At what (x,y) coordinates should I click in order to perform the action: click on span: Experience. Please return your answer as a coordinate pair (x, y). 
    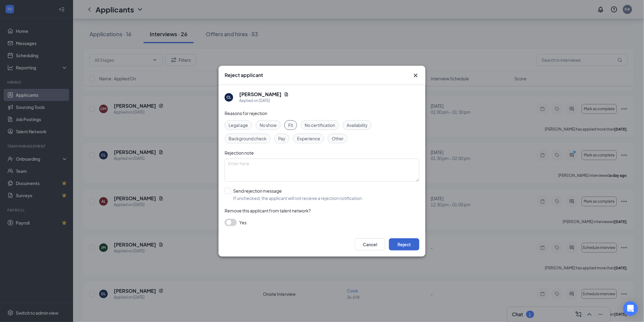
    Looking at the image, I should click on (309, 139).